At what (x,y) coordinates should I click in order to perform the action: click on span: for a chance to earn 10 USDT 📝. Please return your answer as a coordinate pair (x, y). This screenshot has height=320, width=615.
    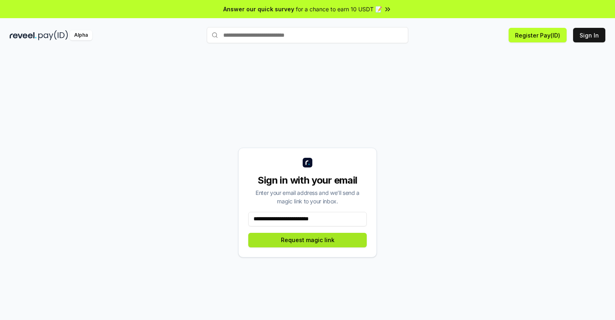
    Looking at the image, I should click on (339, 9).